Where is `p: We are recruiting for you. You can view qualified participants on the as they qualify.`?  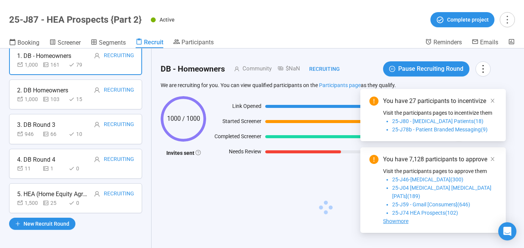
p: We are recruiting for you. You can view qualified participants on the as they qualify. is located at coordinates (325, 85).